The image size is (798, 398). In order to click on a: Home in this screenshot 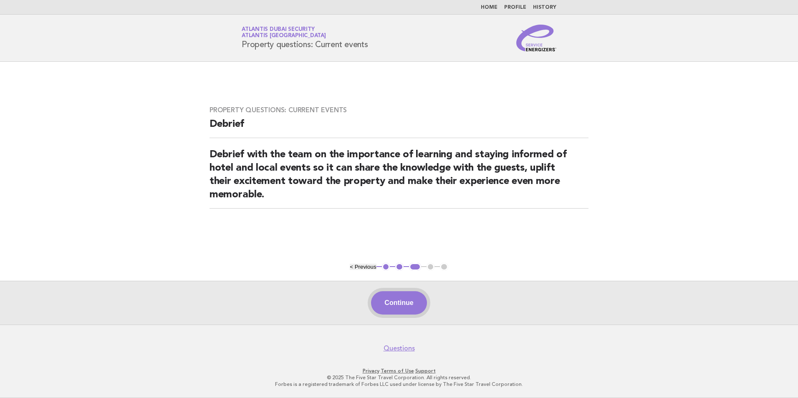, I will do `click(489, 8)`.